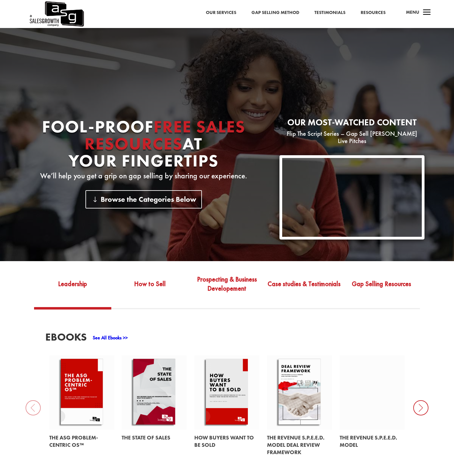  What do you see at coordinates (381, 288) in the screenshot?
I see `a: Gap Selling Resources` at bounding box center [381, 288].